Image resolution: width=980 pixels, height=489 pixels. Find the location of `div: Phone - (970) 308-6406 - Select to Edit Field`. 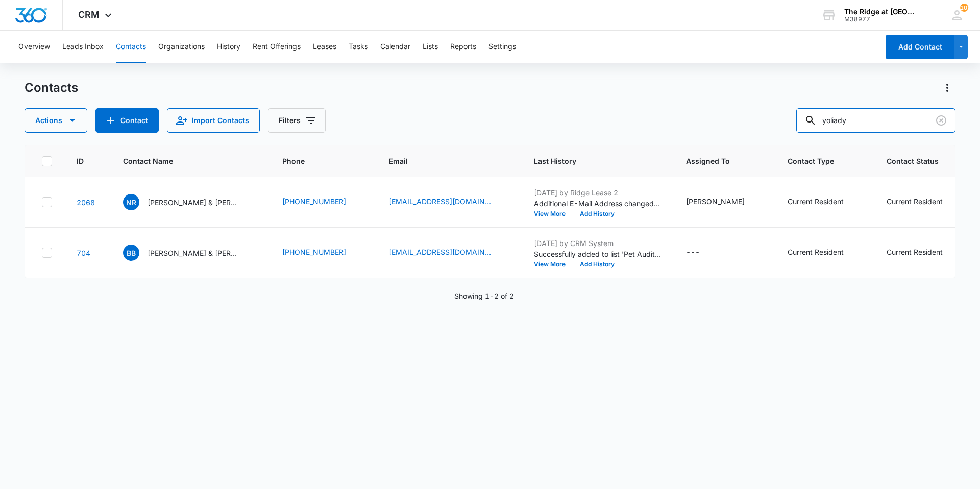

div: Phone - (970) 308-6406 - Select to Edit Field is located at coordinates (323, 202).